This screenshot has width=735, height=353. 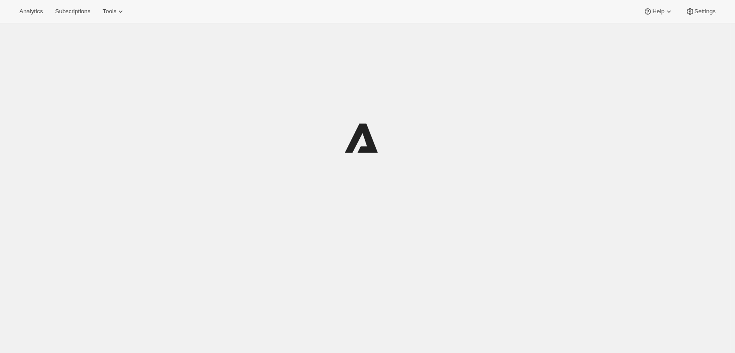 What do you see at coordinates (73, 11) in the screenshot?
I see `span: Subscriptions` at bounding box center [73, 11].